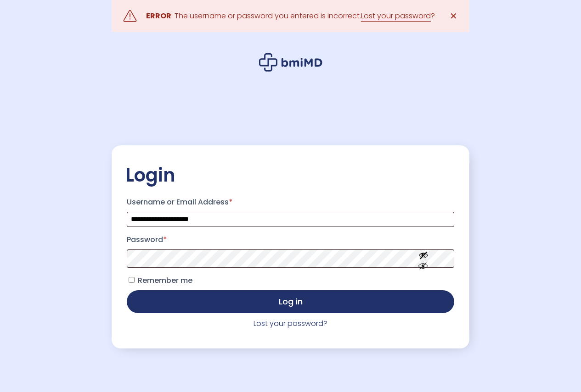 This screenshot has height=392, width=581. What do you see at coordinates (424, 258) in the screenshot?
I see `button: Show password` at bounding box center [424, 258].